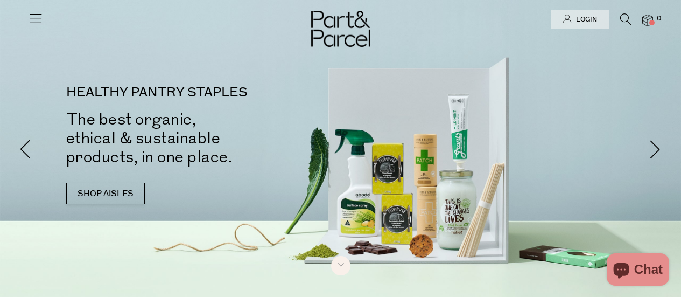 The width and height of the screenshot is (681, 297). What do you see at coordinates (647, 20) in the screenshot?
I see `a: 0` at bounding box center [647, 20].